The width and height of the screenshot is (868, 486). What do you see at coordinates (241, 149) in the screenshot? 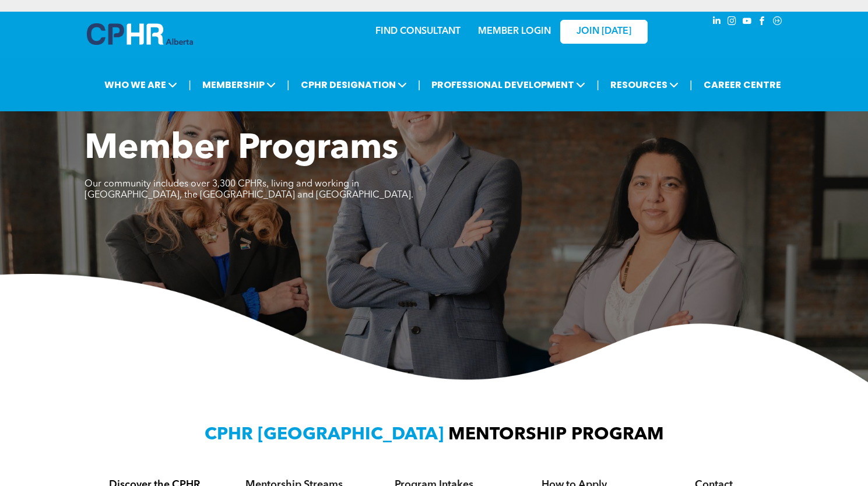
I see `span: Member Programs` at bounding box center [241, 149].